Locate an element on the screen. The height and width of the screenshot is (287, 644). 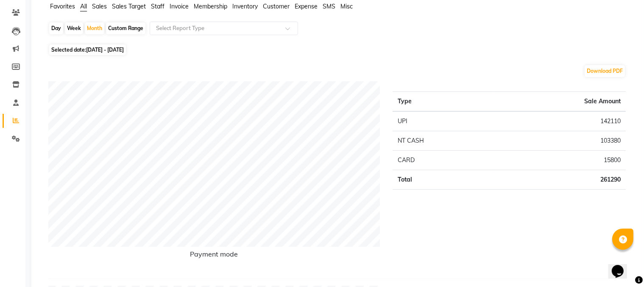
td: Total is located at coordinates (443, 180).